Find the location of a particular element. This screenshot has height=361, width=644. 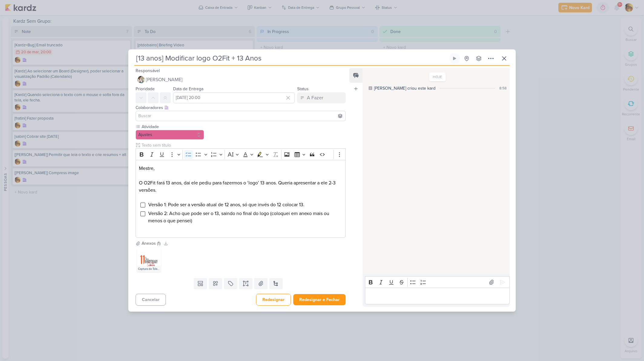

div: A Fazer is located at coordinates (315, 98).